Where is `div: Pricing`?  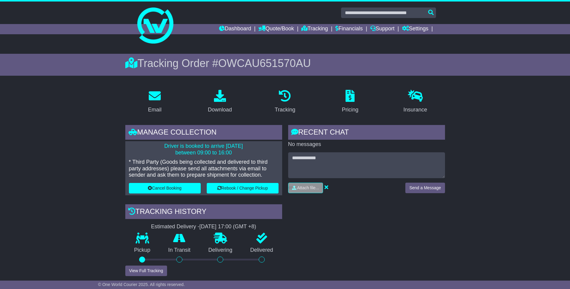 div: Pricing is located at coordinates (350, 110).